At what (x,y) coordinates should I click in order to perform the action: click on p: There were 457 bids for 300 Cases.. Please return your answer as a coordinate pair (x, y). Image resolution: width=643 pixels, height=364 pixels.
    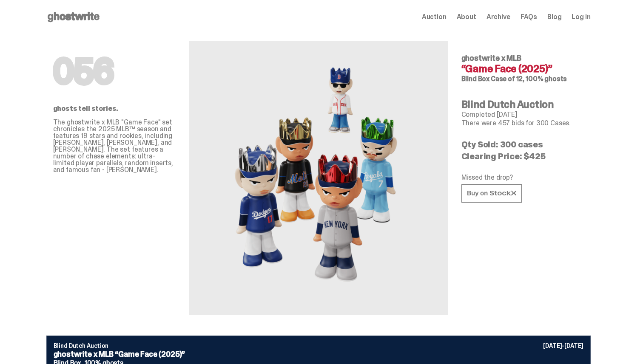
    Looking at the image, I should click on (522, 123).